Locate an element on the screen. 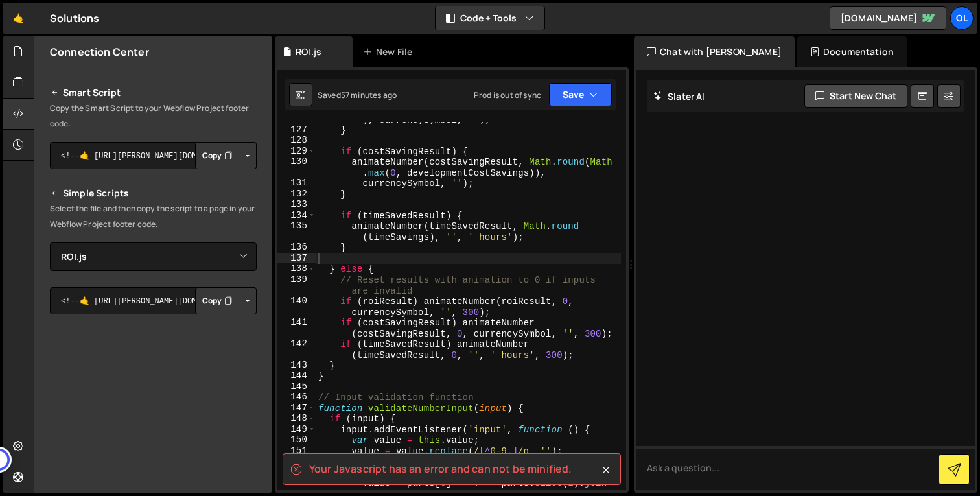 The image size is (980, 496). p: Copy the Smart Script to your Webflow Project footer code. is located at coordinates (153, 116).